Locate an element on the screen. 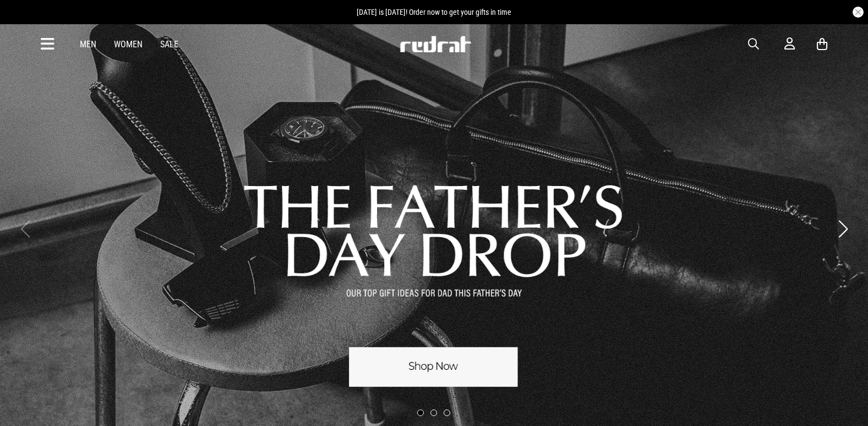 This screenshot has height=426, width=868. a: Women is located at coordinates (128, 44).